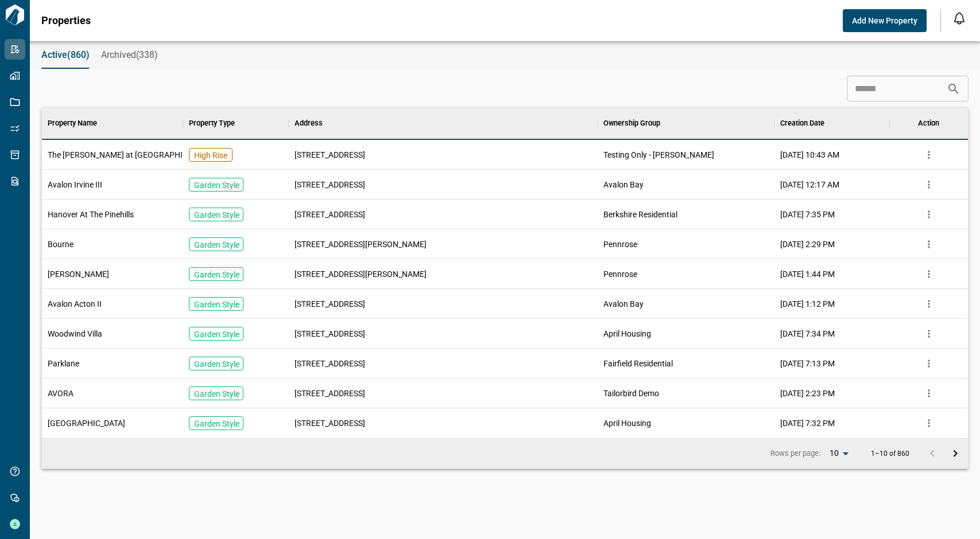 Image resolution: width=980 pixels, height=539 pixels. Describe the element at coordinates (640, 214) in the screenshot. I see `span: Berkshire Residential` at that location.